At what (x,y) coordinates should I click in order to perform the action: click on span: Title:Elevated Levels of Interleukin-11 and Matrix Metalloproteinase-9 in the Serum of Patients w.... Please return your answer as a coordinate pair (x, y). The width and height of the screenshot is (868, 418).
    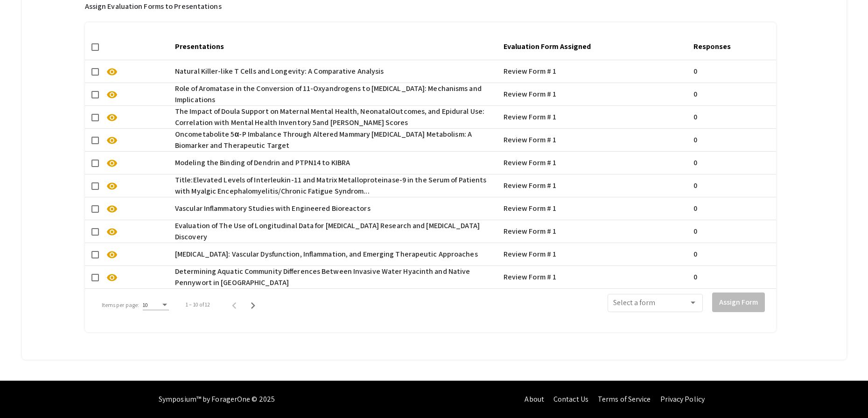
    Looking at the image, I should click on (335, 185).